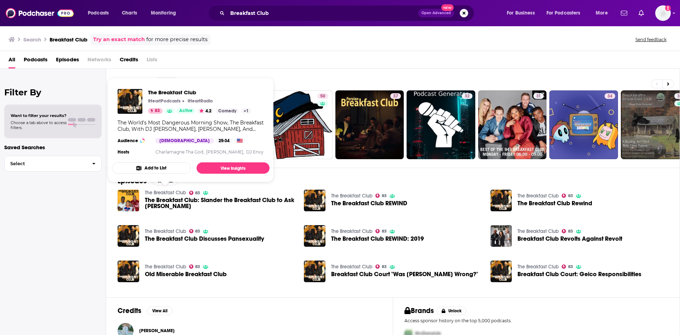 The height and width of the screenshot is (335, 680). I want to click on button: 4.2, so click(205, 111).